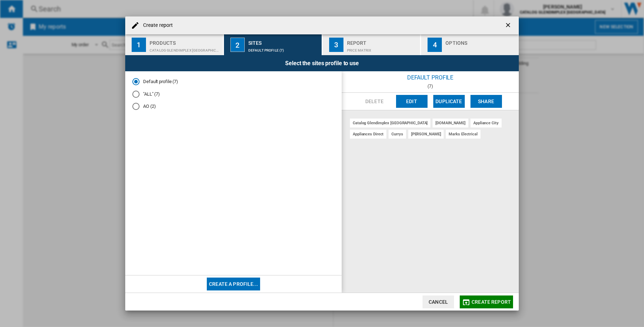 This screenshot has height=327, width=644. Describe the element at coordinates (237, 45) in the screenshot. I see `div: 2` at that location.